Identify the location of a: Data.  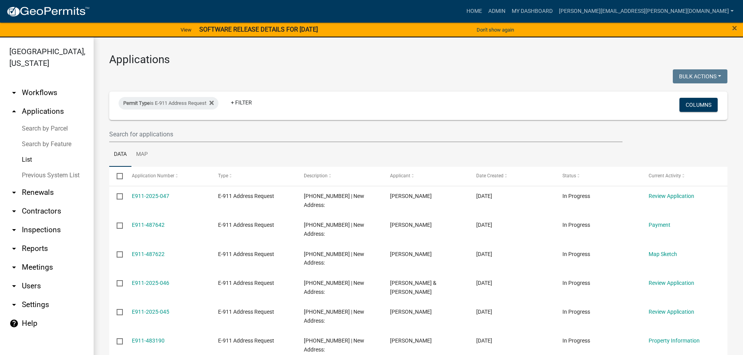
(120, 155).